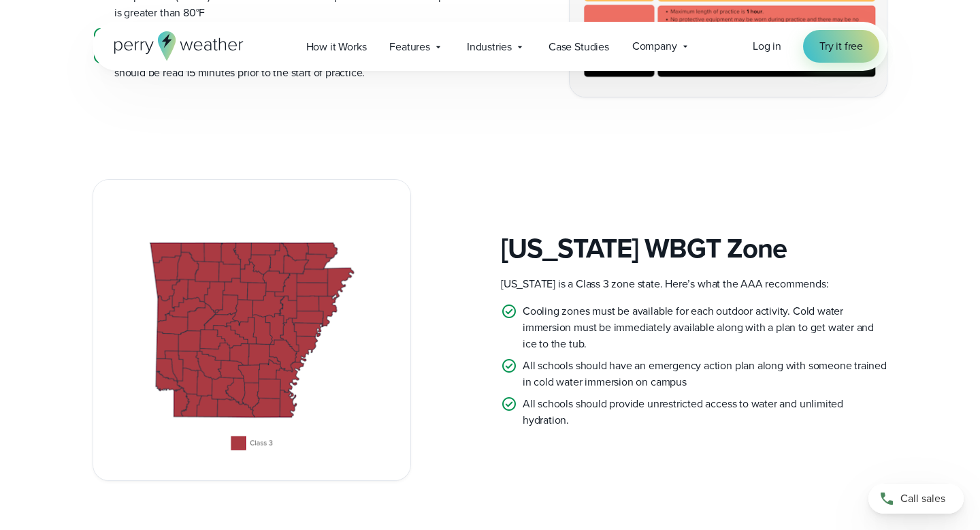 The height and width of the screenshot is (530, 980). I want to click on img: Arkansas WBGT Zone, so click(252, 329).